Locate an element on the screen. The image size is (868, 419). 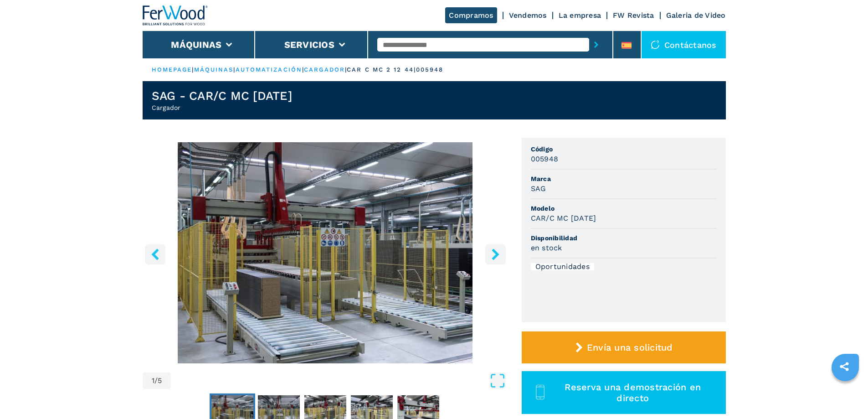
h3: en stock is located at coordinates (546, 248).